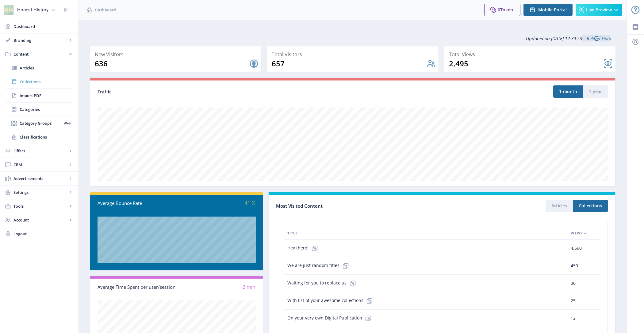  I want to click on button: Articles, so click(559, 206).